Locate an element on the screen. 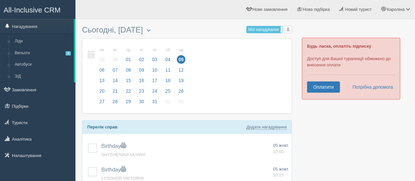 The image size is (415, 181). span: Нова підбірка is located at coordinates (317, 9).